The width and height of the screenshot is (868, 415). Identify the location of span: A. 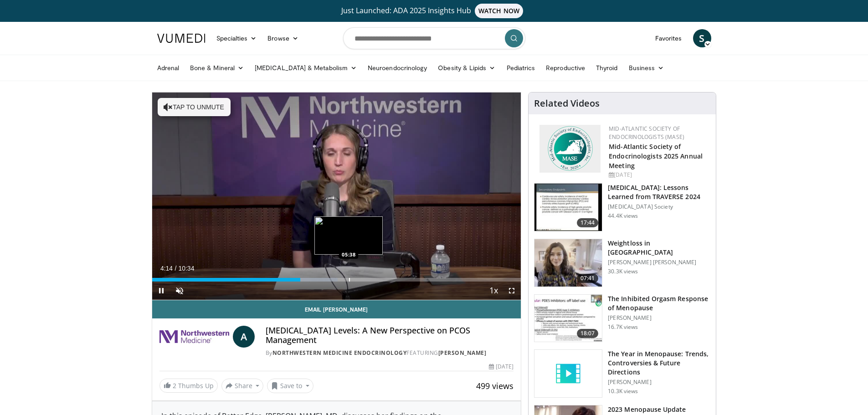
(243, 336).